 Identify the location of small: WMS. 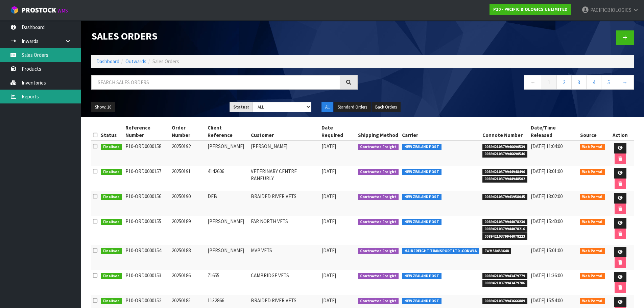
(63, 10).